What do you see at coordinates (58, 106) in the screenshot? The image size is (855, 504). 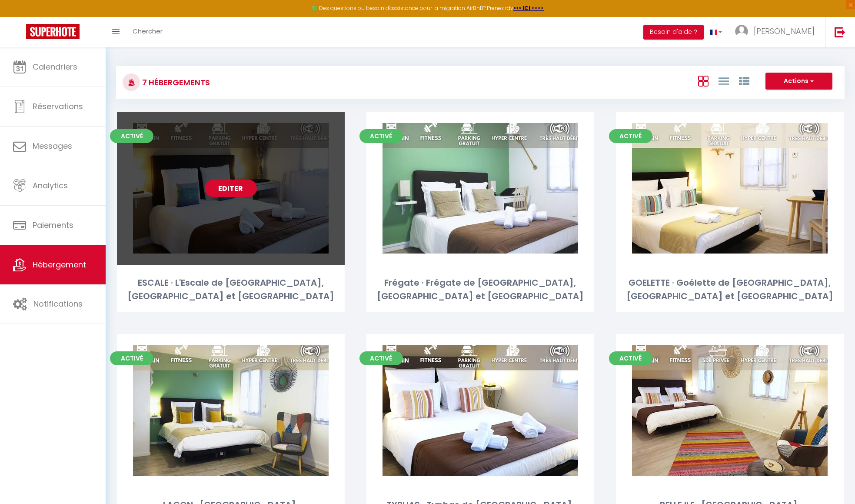 I see `span: Réservations` at bounding box center [58, 106].